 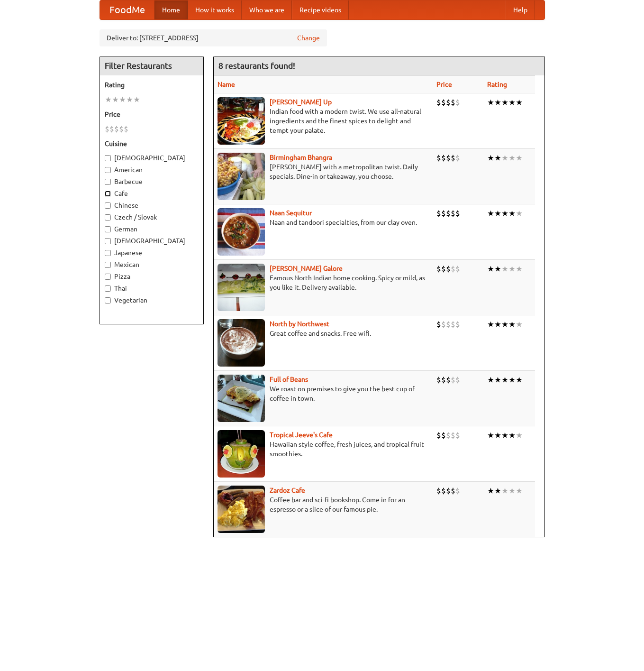 I want to click on img: jeeves.jpg, so click(x=241, y=454).